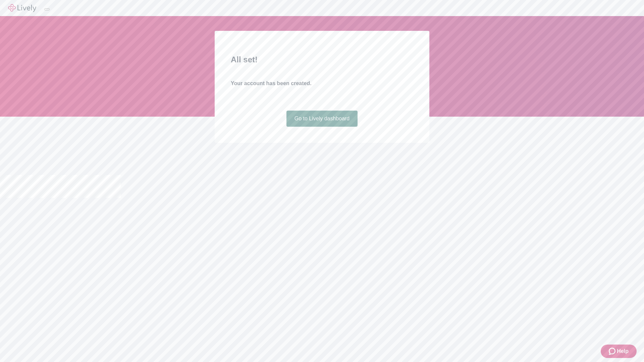  What do you see at coordinates (619, 351) in the screenshot?
I see `button: Zendesk support iconHelp` at bounding box center [619, 351].